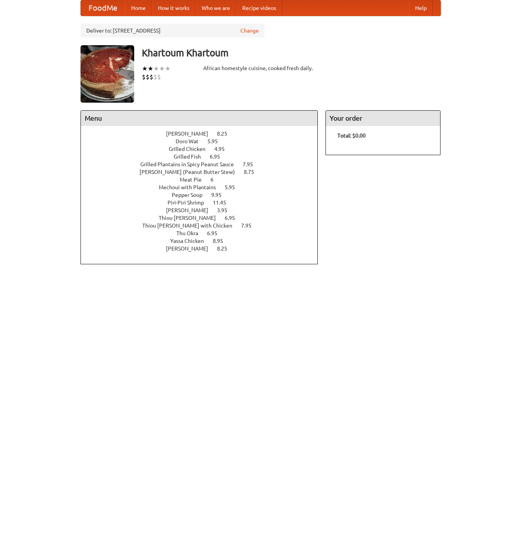 The height and width of the screenshot is (542, 521). I want to click on img: angular.jpg, so click(107, 74).